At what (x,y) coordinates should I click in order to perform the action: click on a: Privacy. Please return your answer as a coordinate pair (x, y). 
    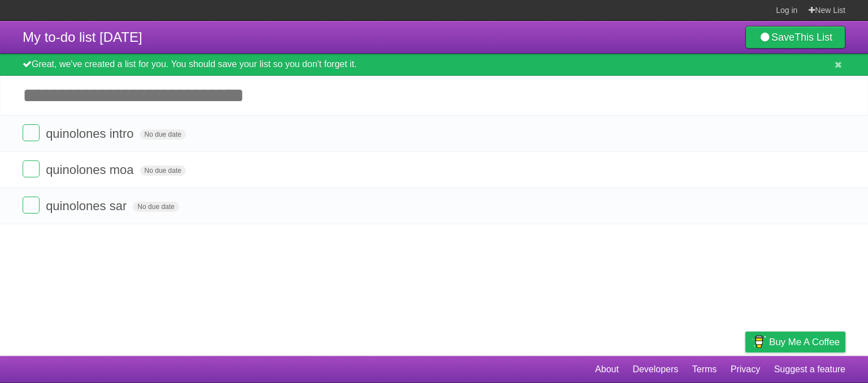
    Looking at the image, I should click on (745, 369).